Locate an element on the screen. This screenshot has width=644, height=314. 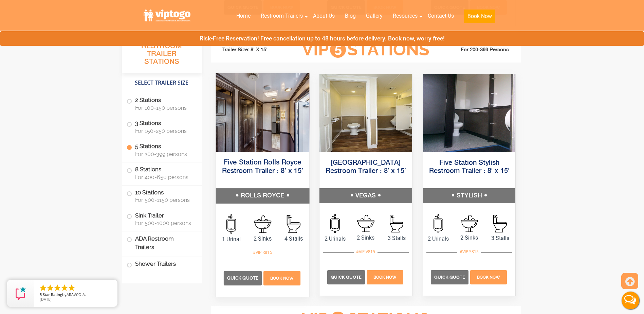
a: Home is located at coordinates (243, 16).